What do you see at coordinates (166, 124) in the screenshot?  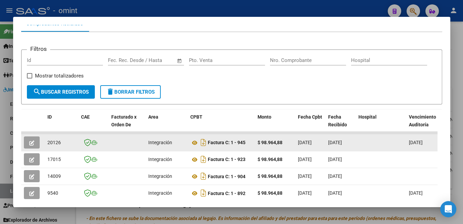 I see `datatable-header-cell: Area` at bounding box center [166, 124].